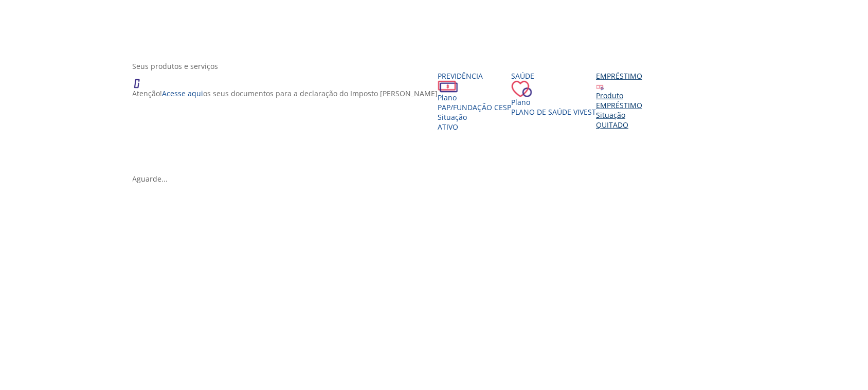 This screenshot has width=868, height=390. Describe the element at coordinates (142, 80) in the screenshot. I see `img: ico_atencao.png` at that location.